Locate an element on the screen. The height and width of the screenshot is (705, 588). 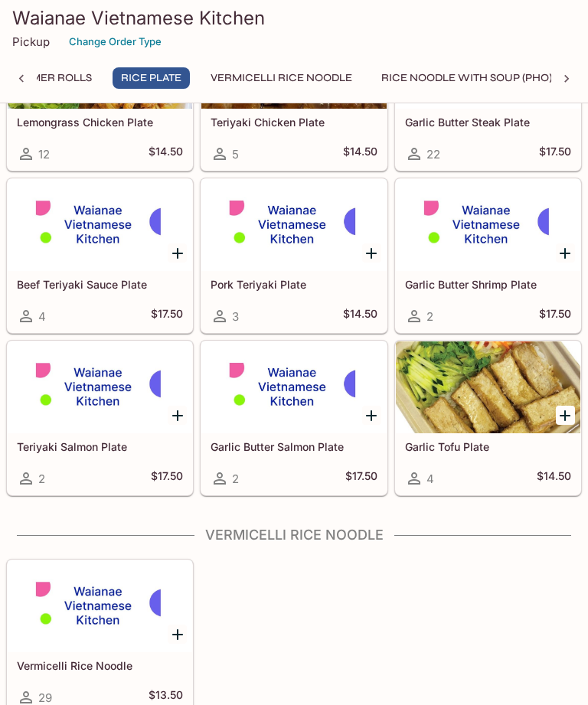
span: 22 is located at coordinates (433, 154).